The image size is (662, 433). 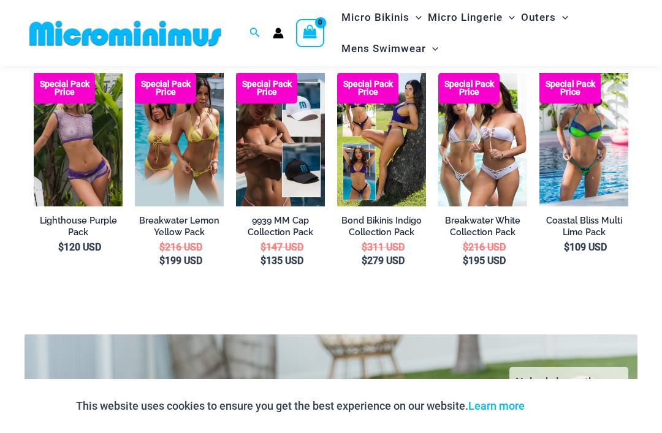 I want to click on img: Bond Inidgo Collection Pack (10), so click(x=381, y=140).